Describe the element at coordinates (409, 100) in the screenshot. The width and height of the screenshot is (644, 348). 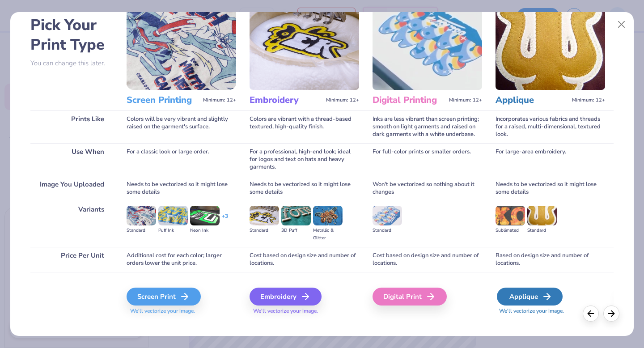
I see `h3: Digital Printing` at that location.